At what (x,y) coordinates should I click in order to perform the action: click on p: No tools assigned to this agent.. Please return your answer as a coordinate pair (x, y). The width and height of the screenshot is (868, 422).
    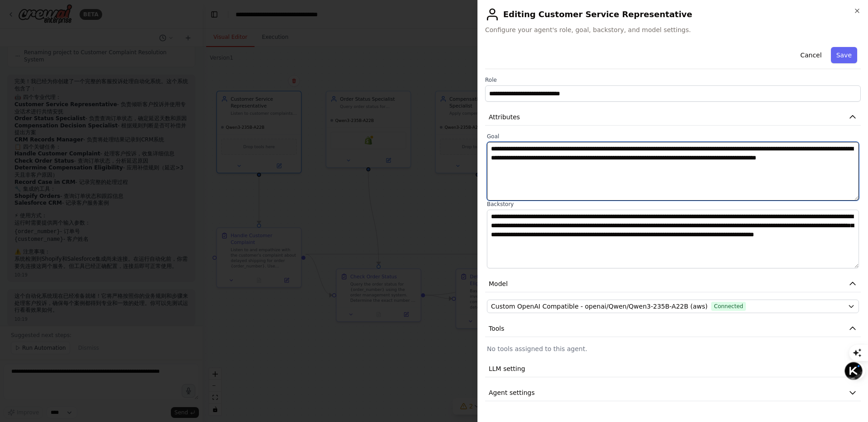
    Looking at the image, I should click on (672, 348).